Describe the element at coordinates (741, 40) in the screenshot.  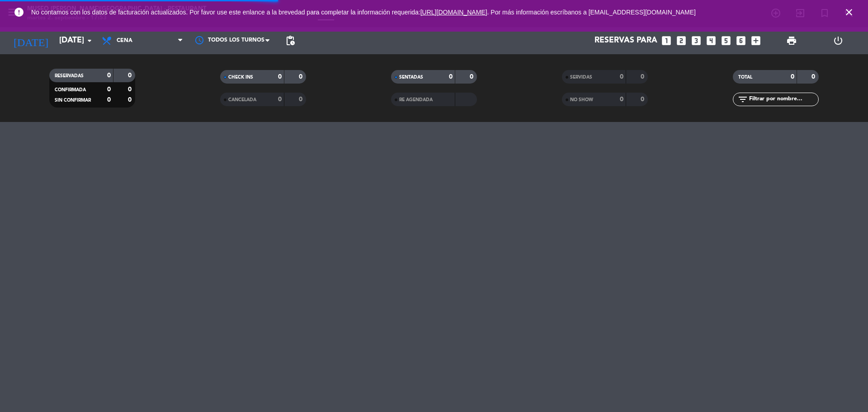
I see `i: looks_6` at that location.